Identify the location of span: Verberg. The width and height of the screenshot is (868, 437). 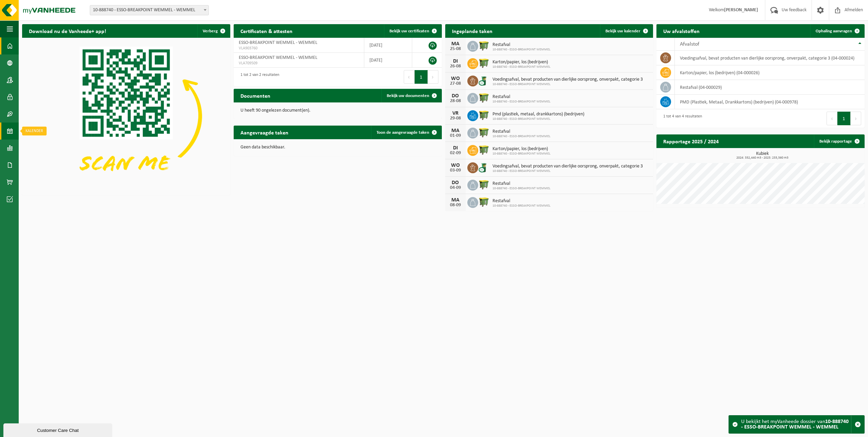
(210, 31).